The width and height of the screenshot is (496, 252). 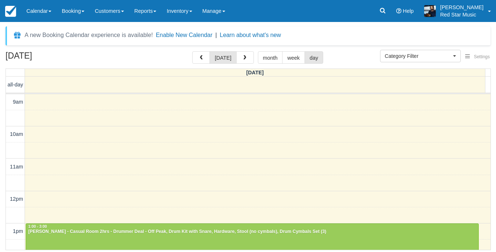 What do you see at coordinates (430, 11) in the screenshot?
I see `img: A1` at bounding box center [430, 11].